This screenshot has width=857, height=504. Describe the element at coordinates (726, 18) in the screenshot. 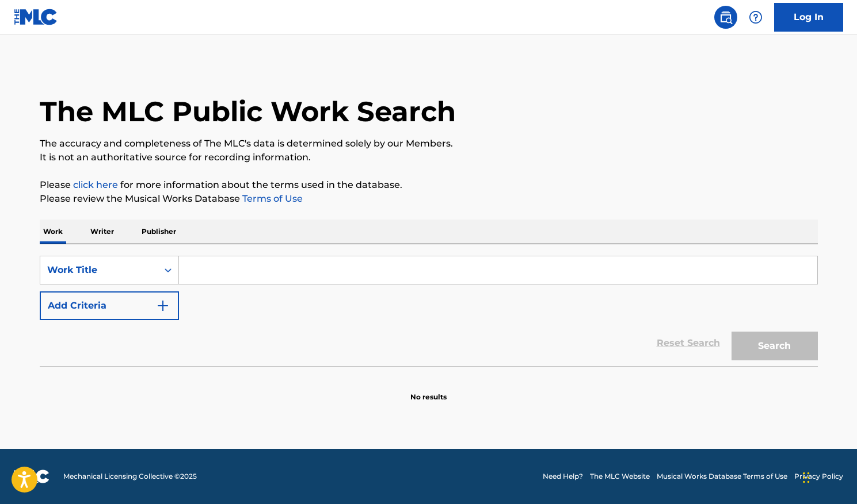

I see `img: search` at that location.